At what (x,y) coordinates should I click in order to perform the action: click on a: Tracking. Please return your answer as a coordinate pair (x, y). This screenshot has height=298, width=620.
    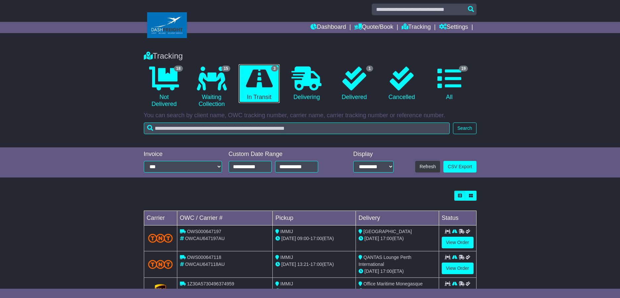
    Looking at the image, I should click on (416, 28).